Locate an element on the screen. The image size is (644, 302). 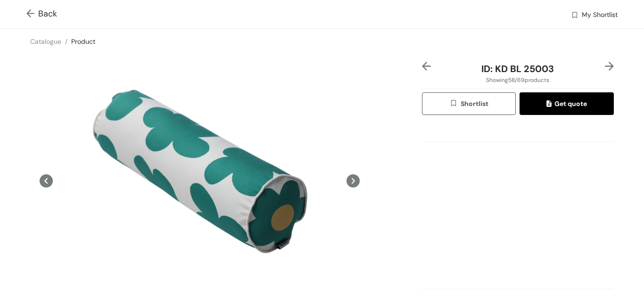
span: Showing 58 / 69 products is located at coordinates (518, 80).